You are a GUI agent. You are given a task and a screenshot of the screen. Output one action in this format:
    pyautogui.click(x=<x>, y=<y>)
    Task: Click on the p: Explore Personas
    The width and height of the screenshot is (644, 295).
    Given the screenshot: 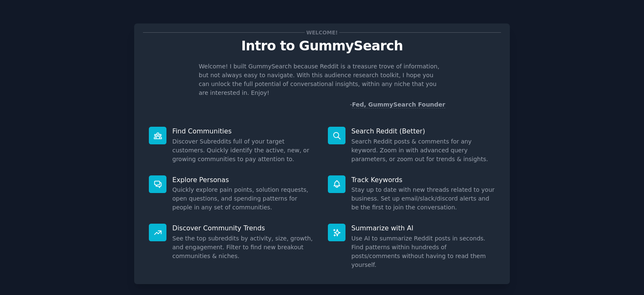 What is the action you would take?
    pyautogui.click(x=244, y=180)
    